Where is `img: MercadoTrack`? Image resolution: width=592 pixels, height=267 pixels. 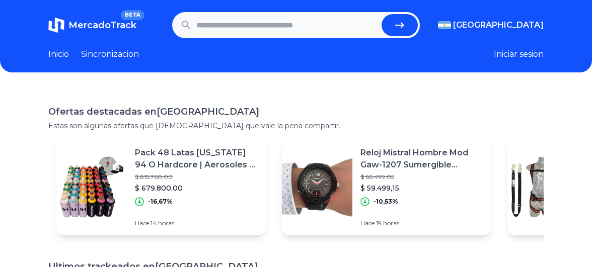 img: MercadoTrack is located at coordinates (56, 25).